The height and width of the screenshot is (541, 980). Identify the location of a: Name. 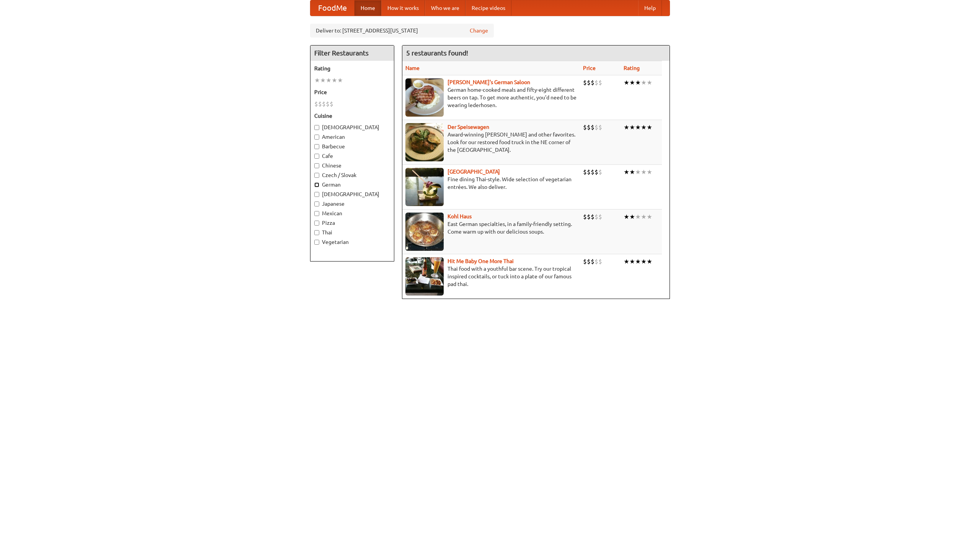
(412, 68).